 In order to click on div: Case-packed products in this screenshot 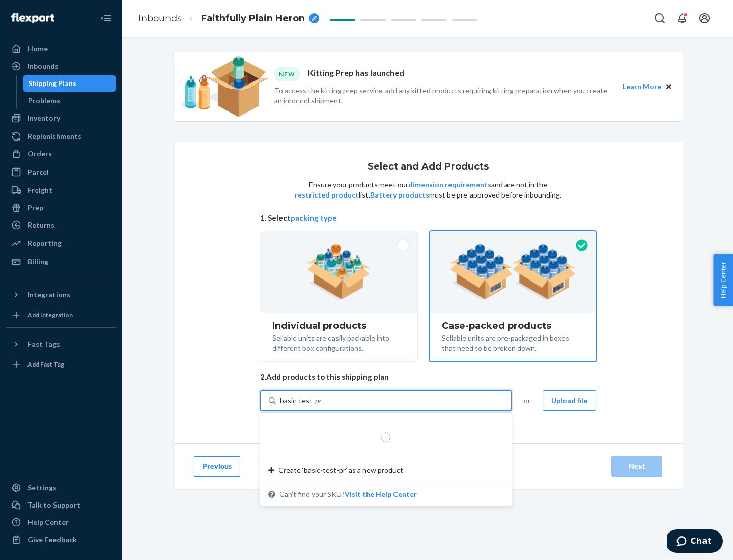, I will do `click(513, 326)`.